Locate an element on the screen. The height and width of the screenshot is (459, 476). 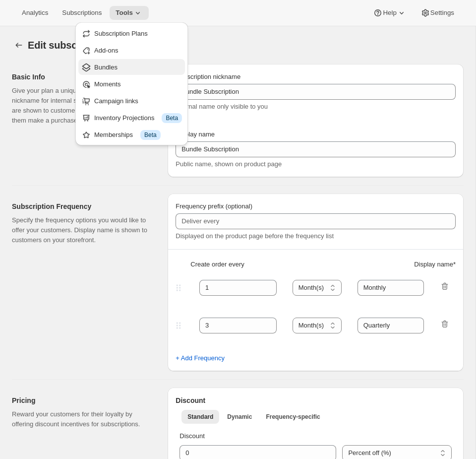
span: Add-ons is located at coordinates (106, 50).